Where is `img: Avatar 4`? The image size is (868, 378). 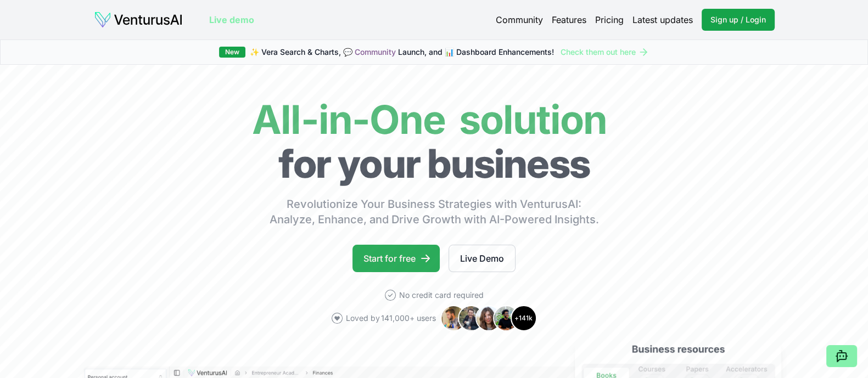
img: Avatar 4 is located at coordinates (506, 318).